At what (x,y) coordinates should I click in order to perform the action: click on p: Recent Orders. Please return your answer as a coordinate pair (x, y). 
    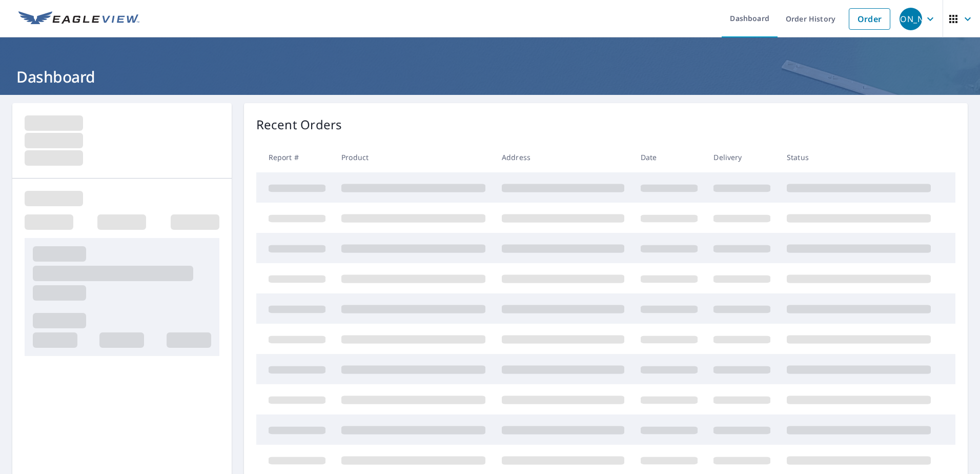
    Looking at the image, I should click on (299, 124).